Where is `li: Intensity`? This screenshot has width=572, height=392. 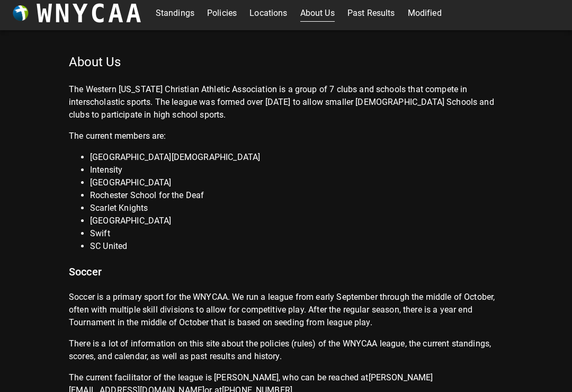 li: Intensity is located at coordinates (297, 170).